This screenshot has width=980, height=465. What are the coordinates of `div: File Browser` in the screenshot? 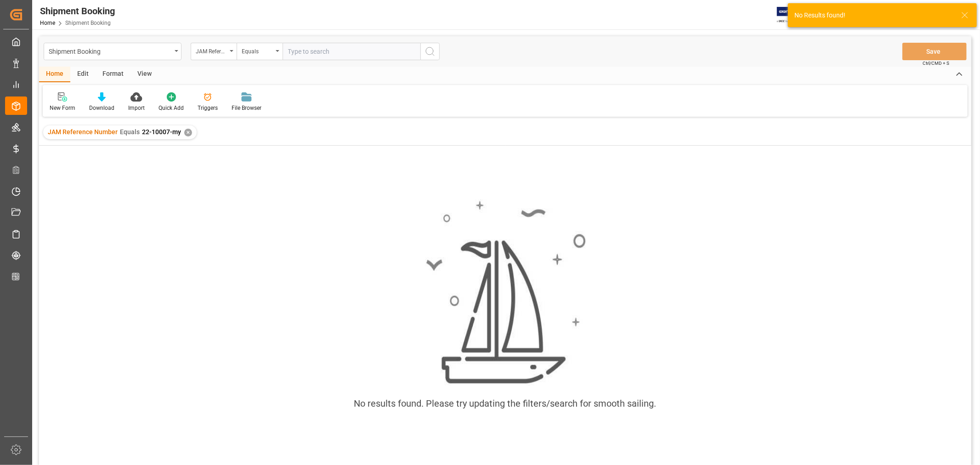 It's located at (246, 108).